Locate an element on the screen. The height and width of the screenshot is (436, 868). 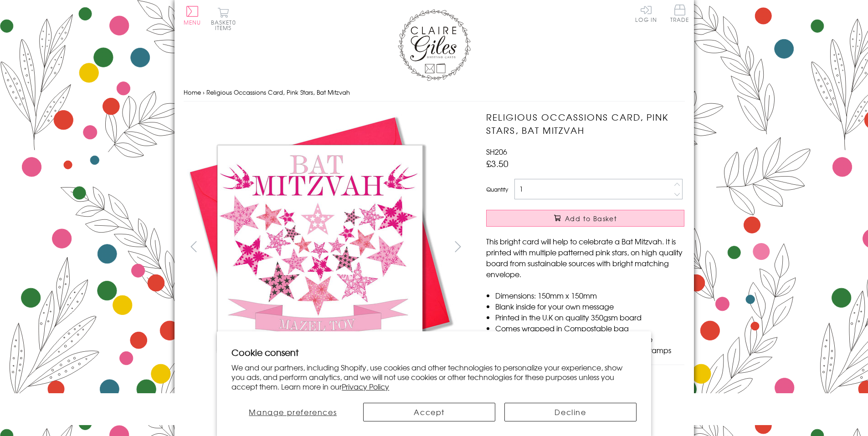
img: Religious Occassions Card, Pink Stars, Bat Mitzvah is located at coordinates (321, 247).